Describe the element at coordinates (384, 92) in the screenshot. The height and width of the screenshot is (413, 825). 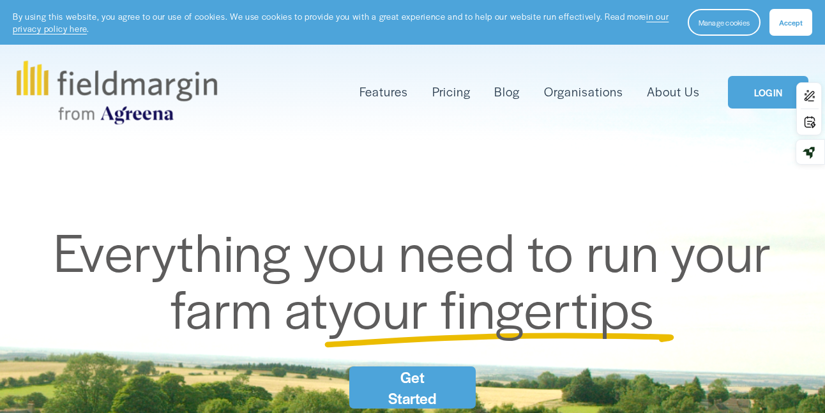
I see `a: folder dropdown` at that location.